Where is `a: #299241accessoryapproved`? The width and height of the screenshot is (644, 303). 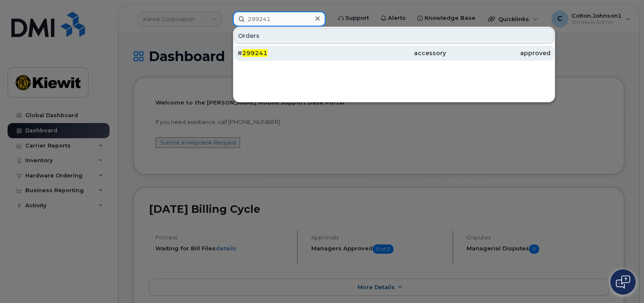
a: #299241accessoryapproved is located at coordinates (394, 53).